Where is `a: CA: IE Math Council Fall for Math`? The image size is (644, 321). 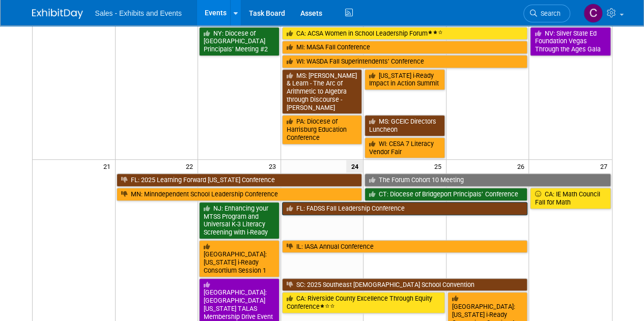 a: CA: IE Math Council Fall for Math is located at coordinates (570, 198).